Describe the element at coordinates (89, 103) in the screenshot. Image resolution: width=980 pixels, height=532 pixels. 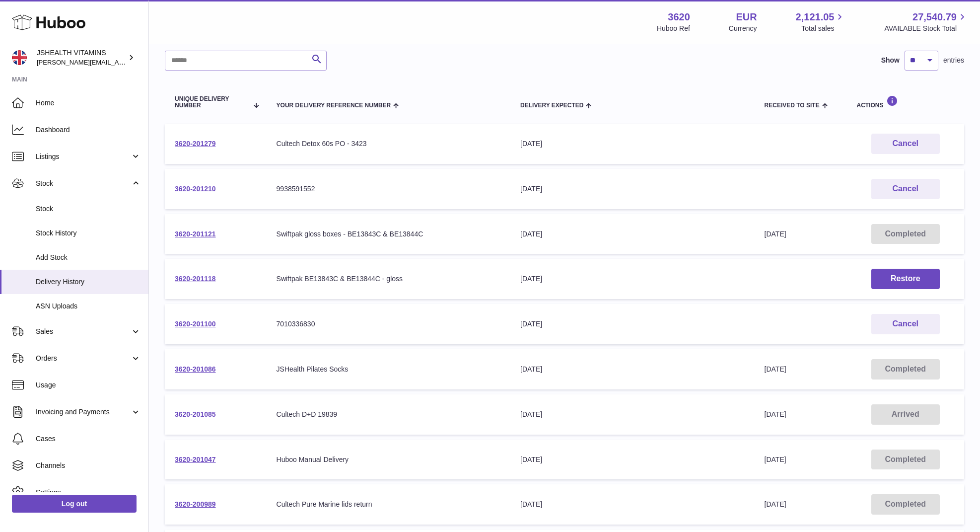
I see `span: Home` at that location.